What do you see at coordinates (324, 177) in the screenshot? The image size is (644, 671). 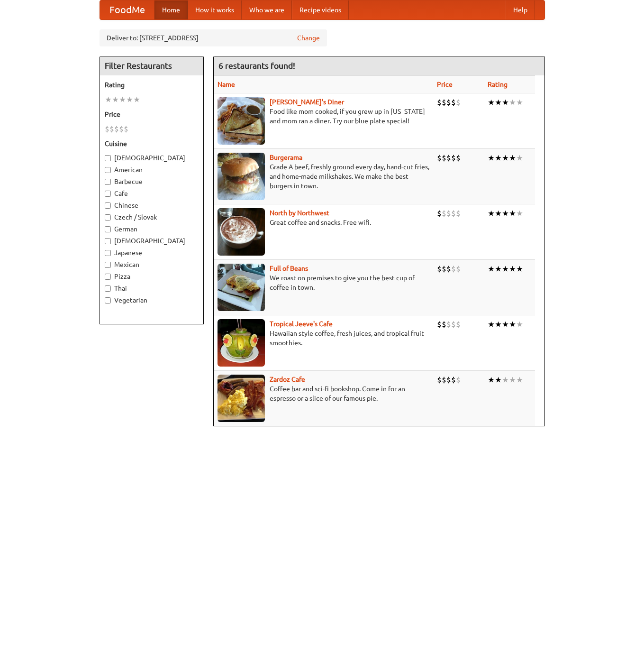 I see `p: Grade A beef, freshly ground every day, hand-cut fries, and home-made milkshakes. We make the bes...` at bounding box center [324, 177].